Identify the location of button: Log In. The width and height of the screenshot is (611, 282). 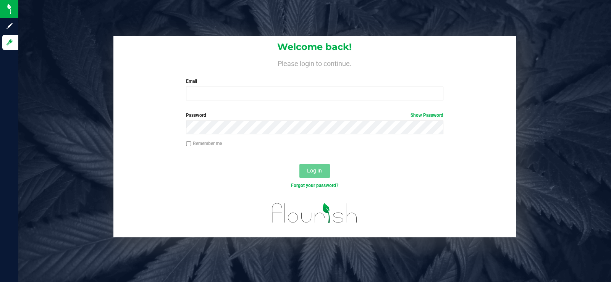
(315, 171).